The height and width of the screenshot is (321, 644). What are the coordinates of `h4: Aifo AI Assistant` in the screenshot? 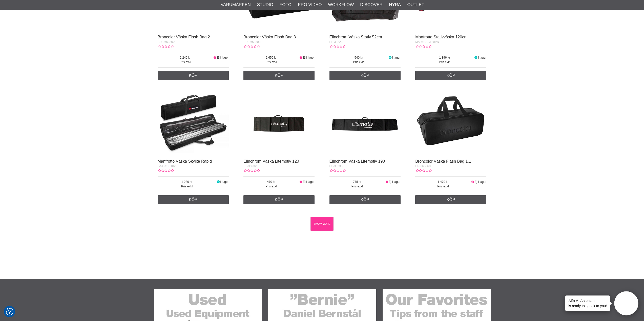 It's located at (587, 301).